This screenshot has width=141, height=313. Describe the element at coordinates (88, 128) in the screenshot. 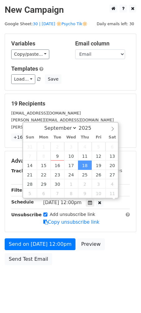

I see `input: Year` at that location.